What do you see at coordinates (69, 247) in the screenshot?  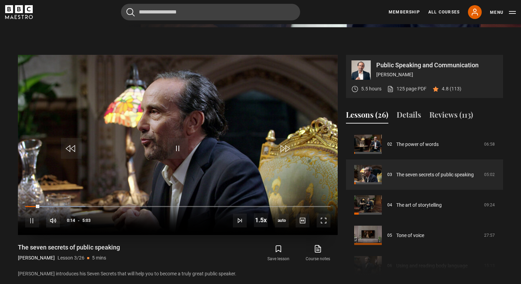 I see `h1: The seven secrets of public speaking` at bounding box center [69, 247].